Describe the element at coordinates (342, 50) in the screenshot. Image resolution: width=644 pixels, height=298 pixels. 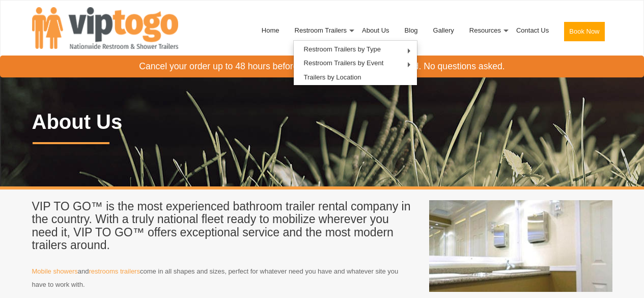
I see `a: Restroom Trailers by Type` at that location.